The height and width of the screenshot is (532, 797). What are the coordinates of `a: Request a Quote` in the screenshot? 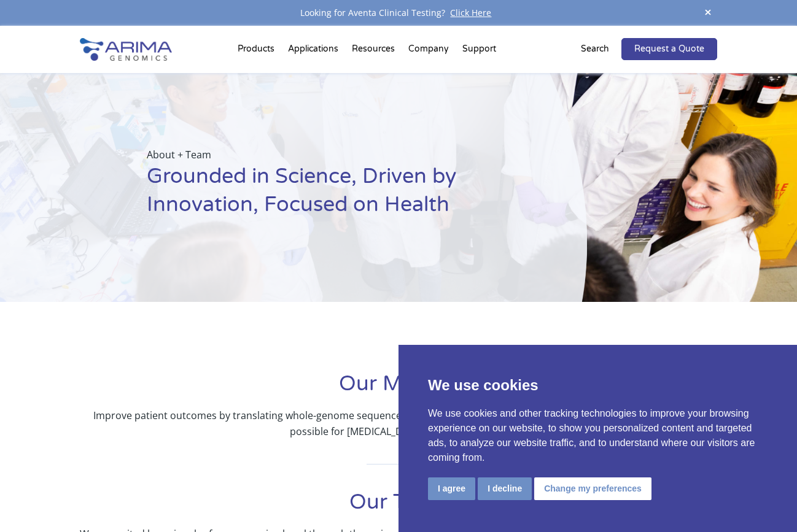 It's located at (669, 49).